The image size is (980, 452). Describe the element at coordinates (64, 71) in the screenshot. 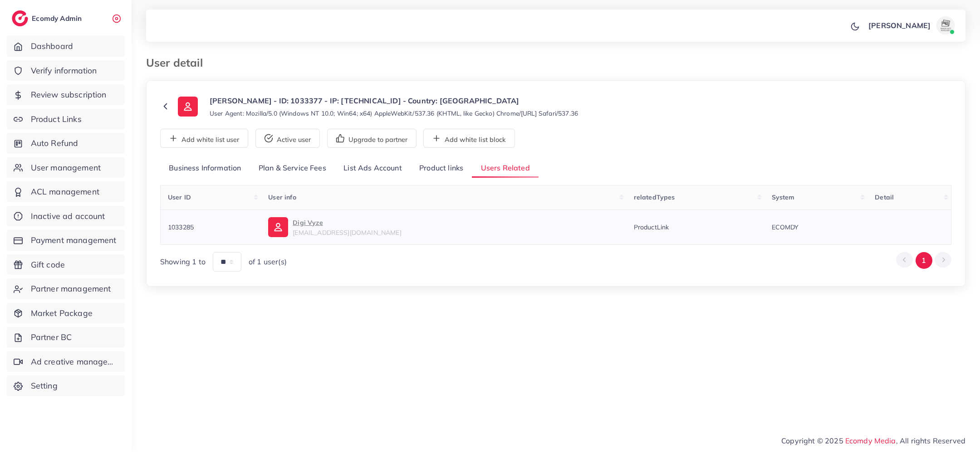

I see `span: Verify information` at that location.